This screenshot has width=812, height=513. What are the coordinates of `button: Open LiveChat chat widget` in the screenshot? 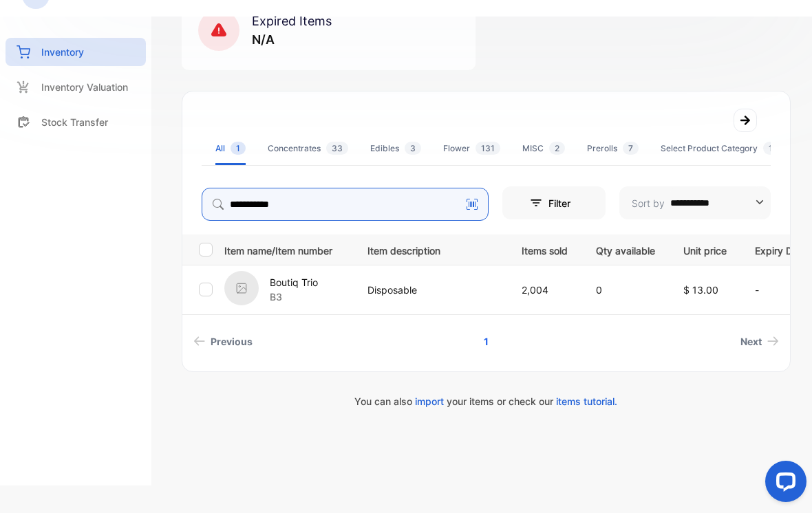 It's located at (32, 26).